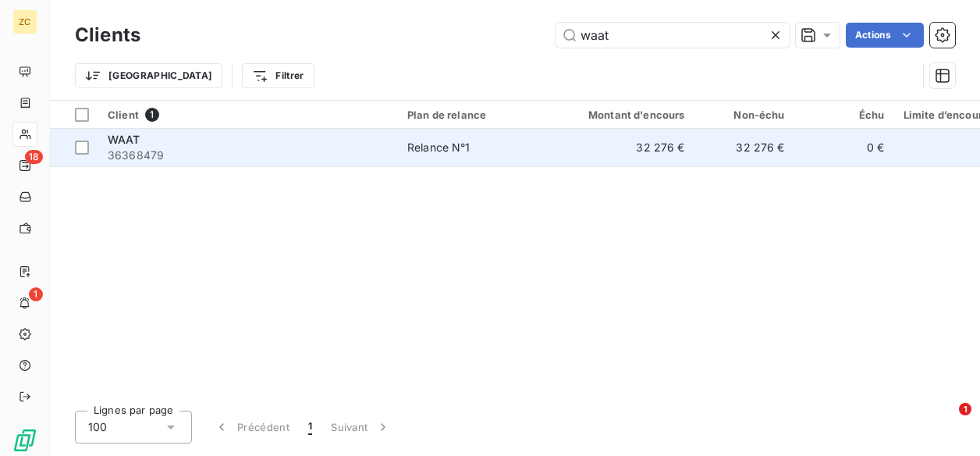 The width and height of the screenshot is (980, 456). What do you see at coordinates (278, 76) in the screenshot?
I see `button: Filtrer` at bounding box center [278, 76].